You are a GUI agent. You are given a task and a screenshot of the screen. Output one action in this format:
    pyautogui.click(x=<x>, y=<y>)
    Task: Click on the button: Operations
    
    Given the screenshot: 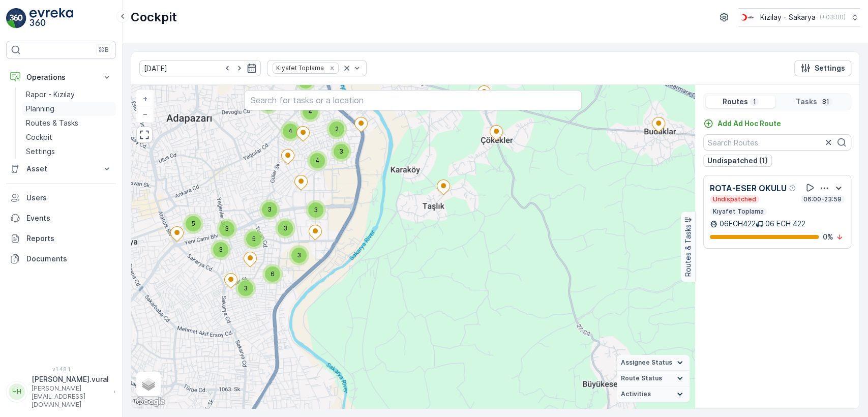 What is the action you would take?
    pyautogui.click(x=61, y=77)
    